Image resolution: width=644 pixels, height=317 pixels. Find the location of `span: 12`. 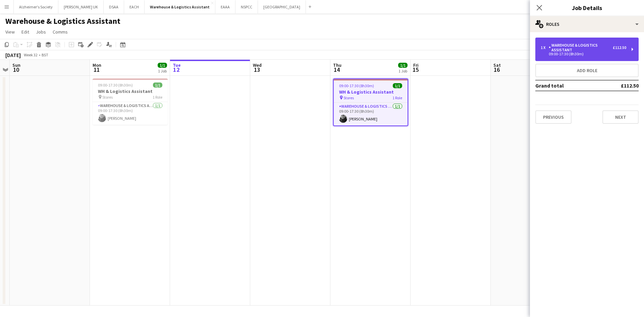

span: 12 is located at coordinates (176, 69).